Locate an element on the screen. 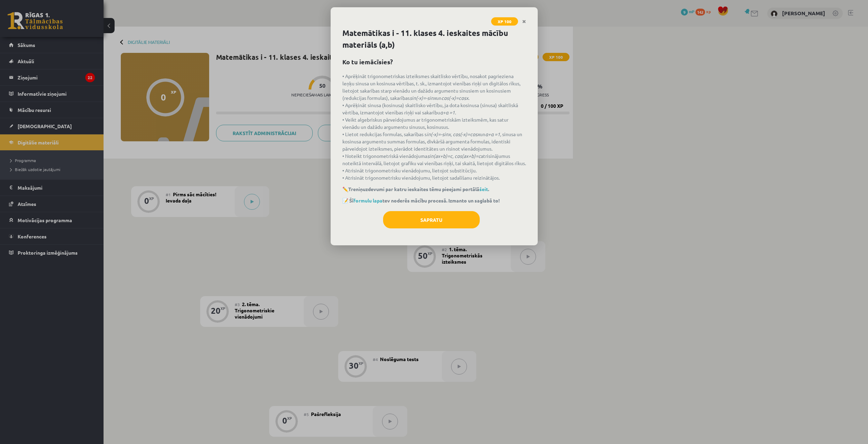 This screenshot has width=868, height=444. em: sin(ax+b)=c, cos(ax+b)=c is located at coordinates (454, 156).